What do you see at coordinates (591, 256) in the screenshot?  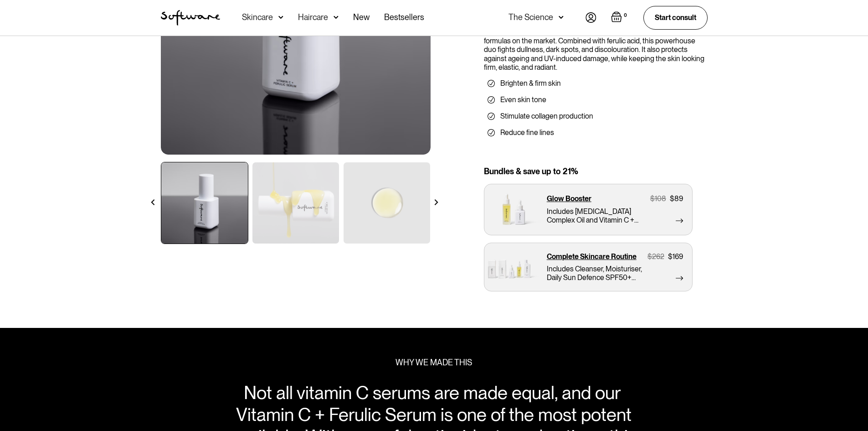 I see `p: Complete Skincare Routine` at bounding box center [591, 256].